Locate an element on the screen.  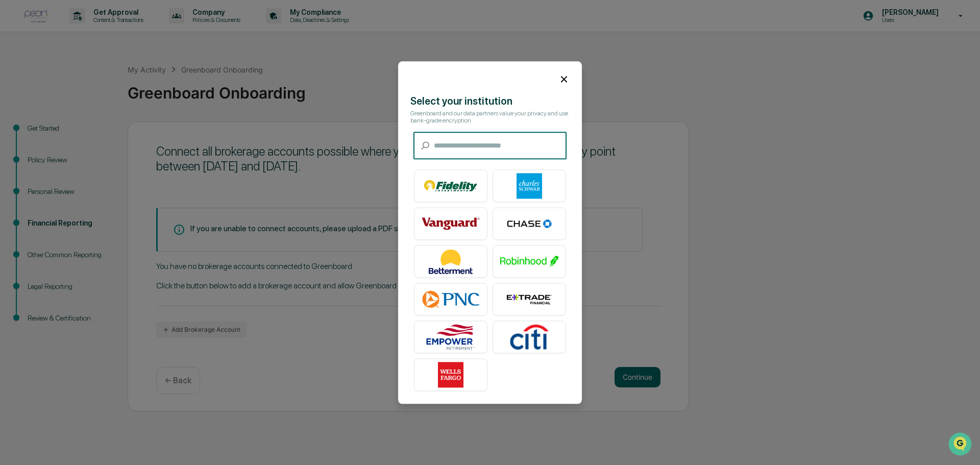
a: 🗄️Attestations is located at coordinates (100, 134).